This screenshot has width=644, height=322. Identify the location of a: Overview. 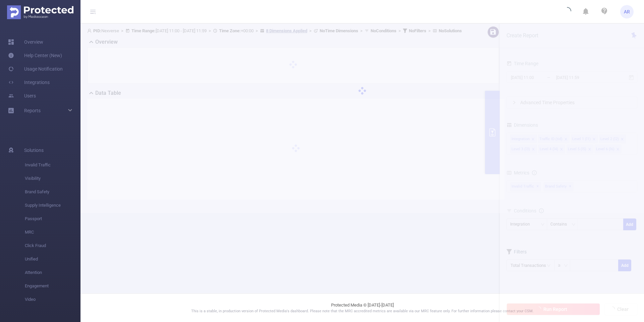
(26, 42).